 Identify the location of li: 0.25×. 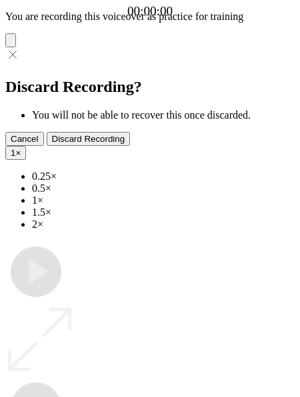
(163, 176).